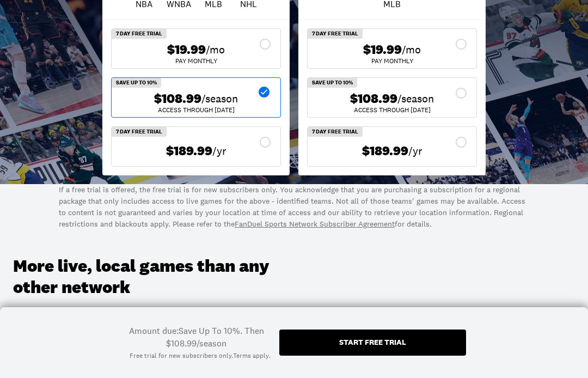  What do you see at coordinates (294, 207) in the screenshot?
I see `p: If a free trial is offered, the free trial is for new subscribers only. You acknowledge that you ...` at bounding box center [294, 207].